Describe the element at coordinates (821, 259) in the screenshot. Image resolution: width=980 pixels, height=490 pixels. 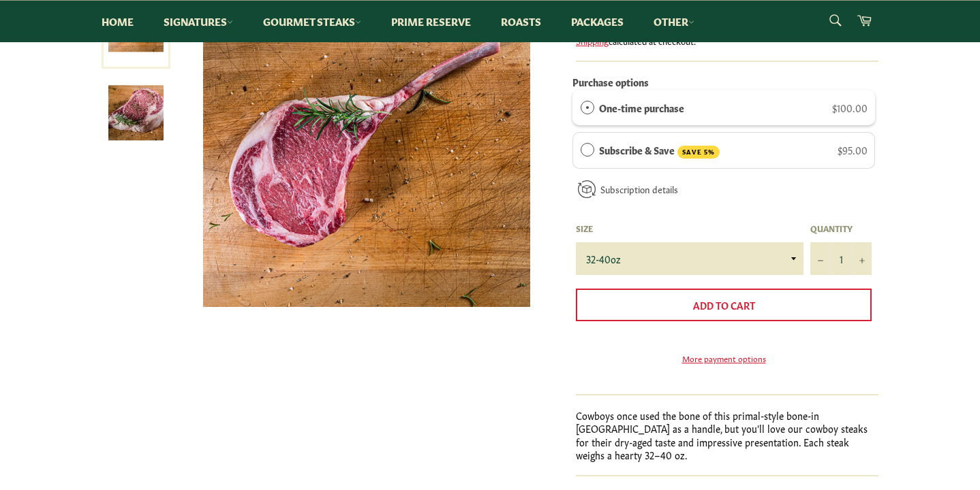
I see `button: Reduce item quantity by one` at that location.